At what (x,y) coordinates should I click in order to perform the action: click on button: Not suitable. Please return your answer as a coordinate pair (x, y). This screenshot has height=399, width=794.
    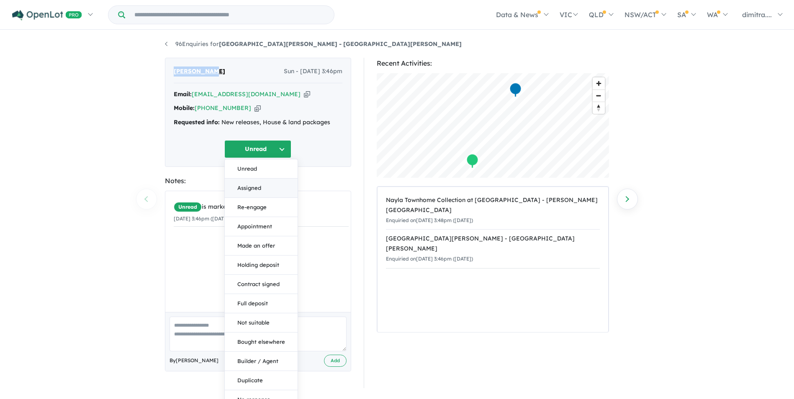
    Looking at the image, I should click on (261, 323).